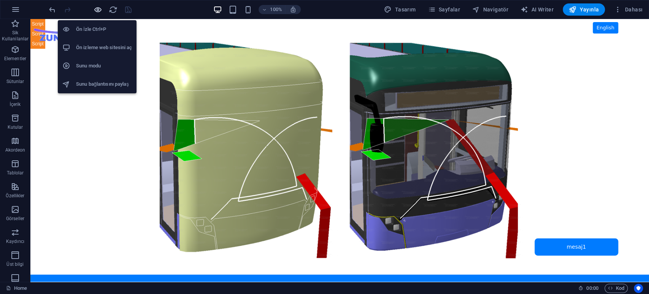 The image size is (649, 294). I want to click on button: undo, so click(52, 10).